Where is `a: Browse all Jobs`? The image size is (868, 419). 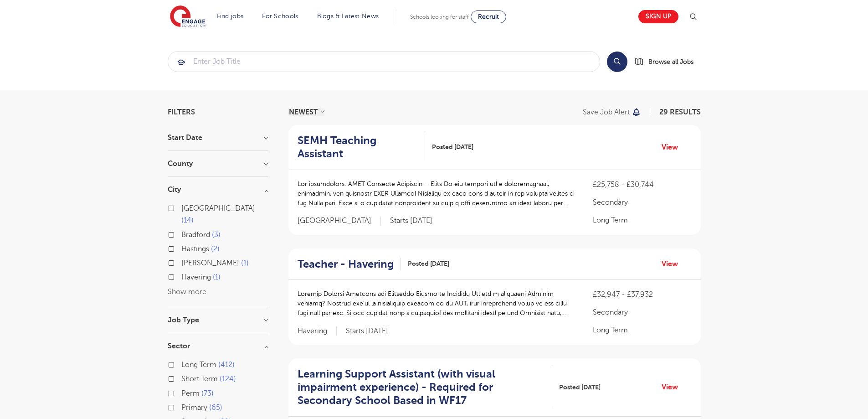 a: Browse all Jobs is located at coordinates (667, 62).